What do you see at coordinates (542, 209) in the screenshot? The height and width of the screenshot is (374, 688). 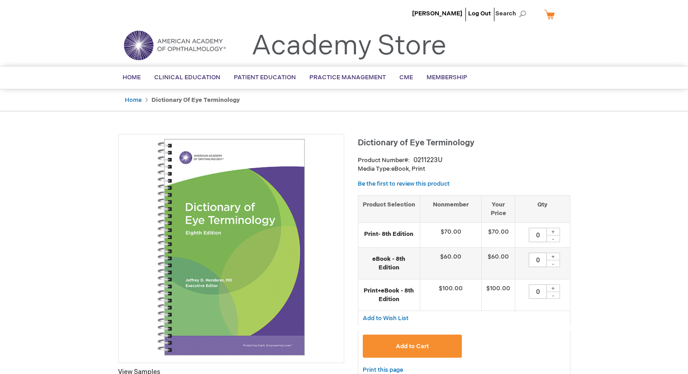 I see `th: Qty` at bounding box center [542, 209].